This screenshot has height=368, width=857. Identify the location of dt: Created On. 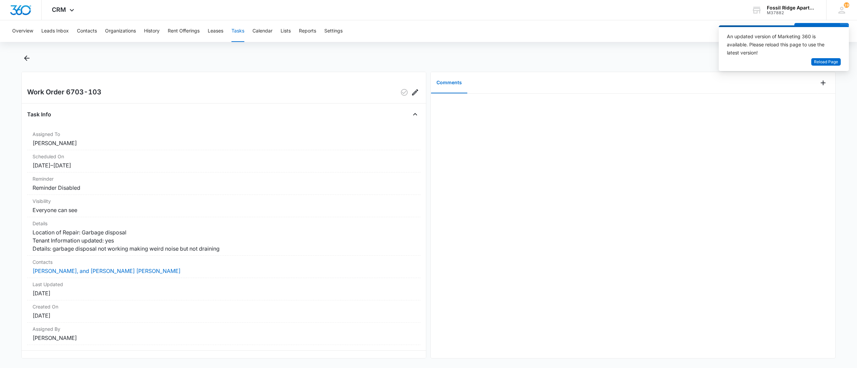
(224, 307).